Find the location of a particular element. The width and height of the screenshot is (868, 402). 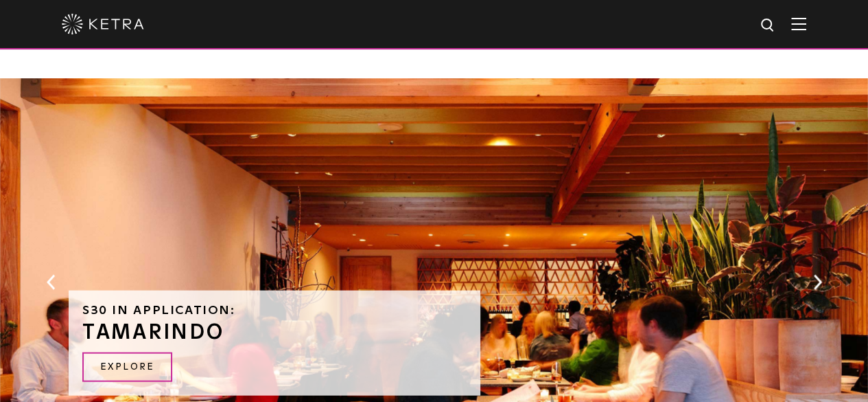

button: Previous is located at coordinates (50, 283).